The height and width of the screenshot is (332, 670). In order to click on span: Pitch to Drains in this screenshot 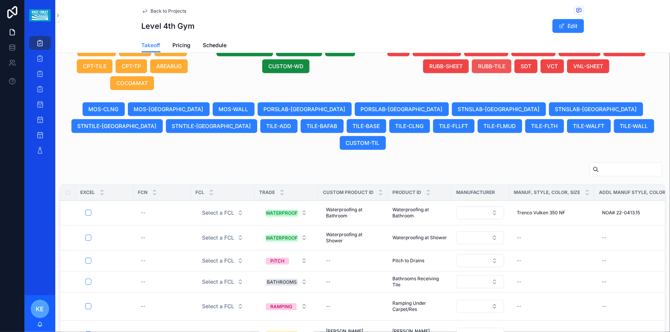, I will do `click(408, 261)`.